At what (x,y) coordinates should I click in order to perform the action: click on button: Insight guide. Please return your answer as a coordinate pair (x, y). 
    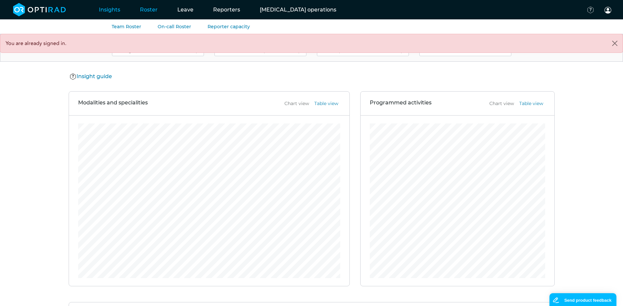
    Looking at the image, I should click on (91, 77).